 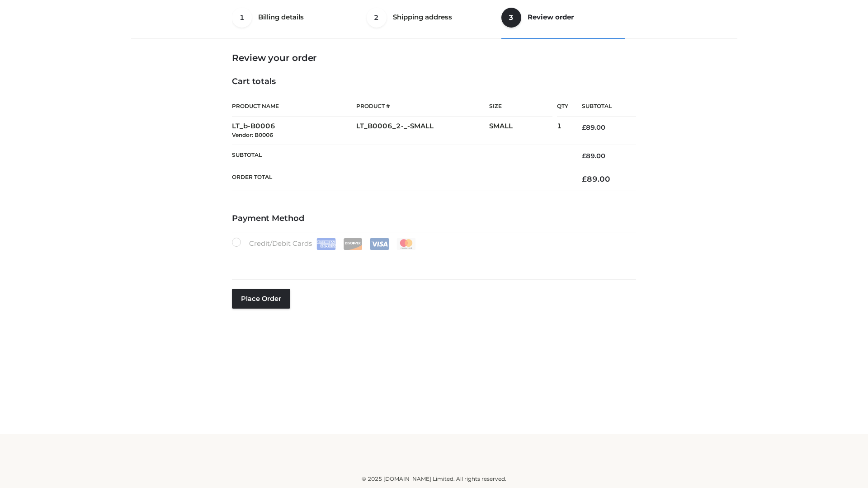 I want to click on button: Place order, so click(x=261, y=299).